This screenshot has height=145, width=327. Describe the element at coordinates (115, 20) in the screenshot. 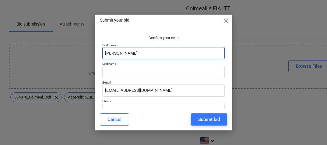

I see `p: Submit your bid` at that location.